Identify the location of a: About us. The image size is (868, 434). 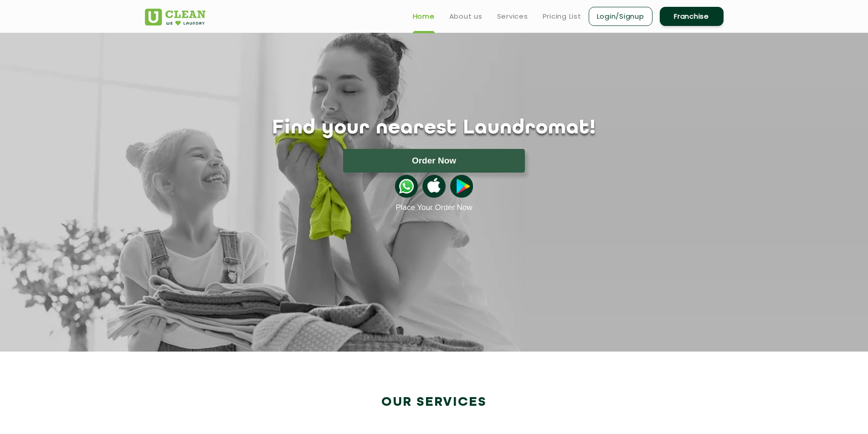
(466, 17).